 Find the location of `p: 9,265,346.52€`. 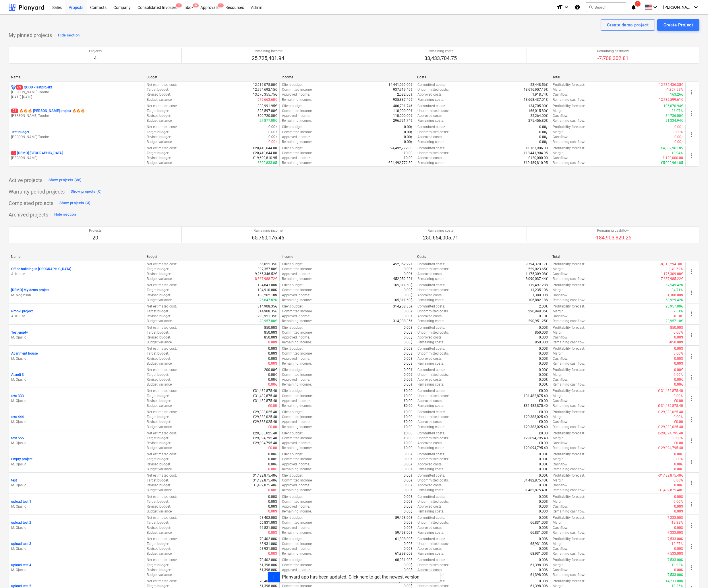

p: 9,265,346.52€ is located at coordinates (266, 274).